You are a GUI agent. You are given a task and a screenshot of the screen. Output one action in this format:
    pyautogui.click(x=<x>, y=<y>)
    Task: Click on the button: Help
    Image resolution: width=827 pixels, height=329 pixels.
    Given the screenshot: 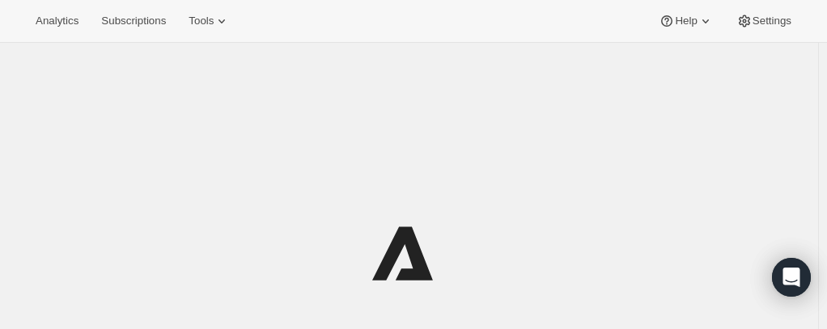 What is the action you would take?
    pyautogui.click(x=685, y=21)
    